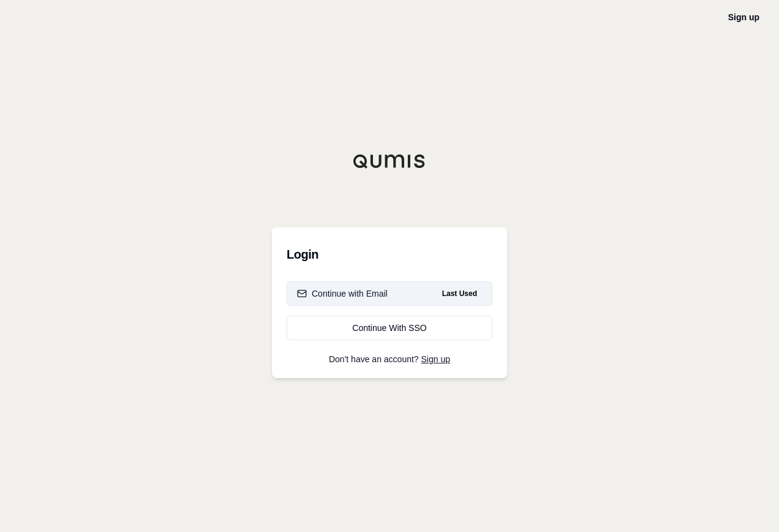 This screenshot has height=532, width=779. I want to click on button: Continue with EmailLast Used, so click(390, 293).